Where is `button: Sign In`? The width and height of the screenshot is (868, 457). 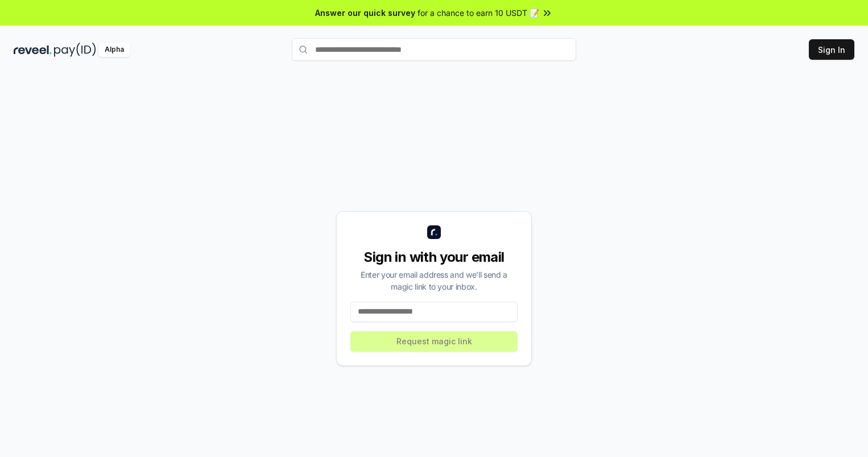
button: Sign In is located at coordinates (832, 49).